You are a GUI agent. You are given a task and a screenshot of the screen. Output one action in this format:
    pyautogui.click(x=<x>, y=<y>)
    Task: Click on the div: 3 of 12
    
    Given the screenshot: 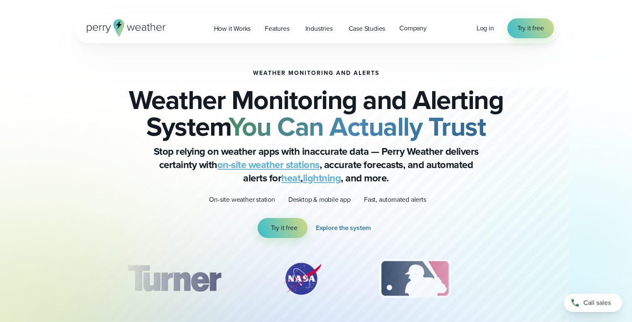 What is the action you would take?
    pyautogui.click(x=415, y=279)
    